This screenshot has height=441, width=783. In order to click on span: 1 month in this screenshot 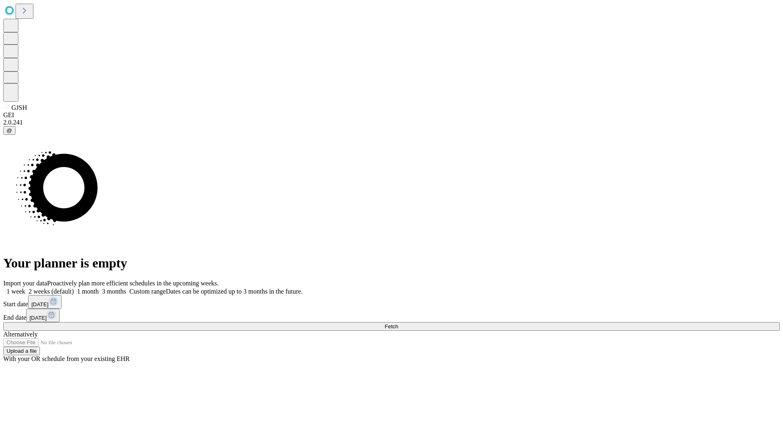, I will do `click(88, 291)`.